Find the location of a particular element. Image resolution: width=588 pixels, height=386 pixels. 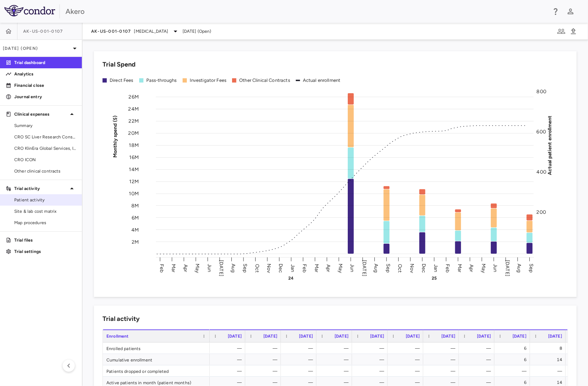

tspan: 6M is located at coordinates (135, 218).